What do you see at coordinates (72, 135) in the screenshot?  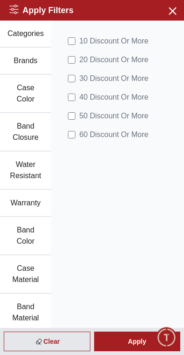 I see `input: 60 Discount Or More` at bounding box center [72, 135].